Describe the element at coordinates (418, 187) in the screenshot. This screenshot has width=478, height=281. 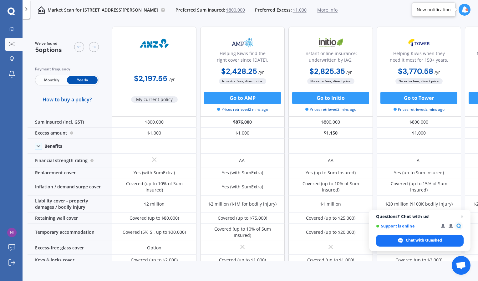
I see `div: Covered (up to 15% of Sum Insured)` at that location.